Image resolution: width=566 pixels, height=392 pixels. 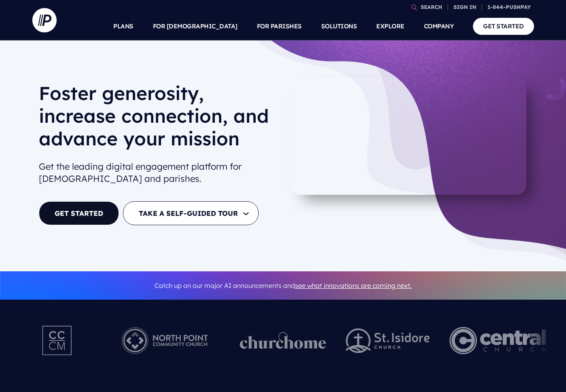 I want to click on img: pp_logos_1, so click(x=283, y=341).